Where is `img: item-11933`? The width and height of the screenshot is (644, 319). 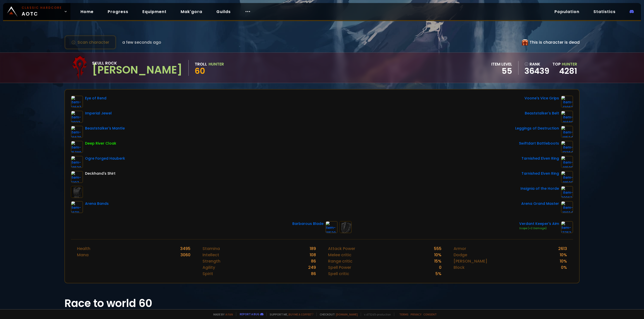 img: item-11933 is located at coordinates (77, 117).